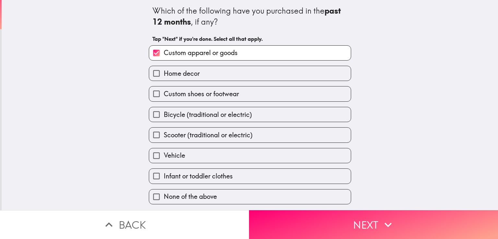 This screenshot has height=239, width=498. What do you see at coordinates (250, 135) in the screenshot?
I see `button: Scooter (traditional or electric)` at bounding box center [250, 135].